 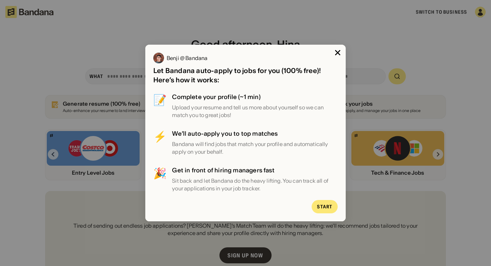 I want to click on div: We’ll auto-apply you to top matches, so click(x=255, y=134).